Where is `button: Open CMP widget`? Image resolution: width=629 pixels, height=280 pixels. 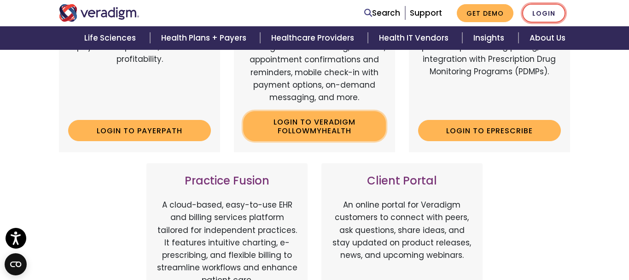
button: Open CMP widget is located at coordinates (16, 264).